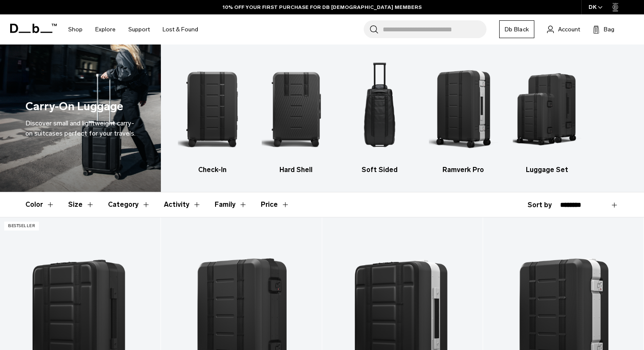 This screenshot has height=350, width=644. What do you see at coordinates (603, 29) in the screenshot?
I see `button: Bag` at bounding box center [603, 29].